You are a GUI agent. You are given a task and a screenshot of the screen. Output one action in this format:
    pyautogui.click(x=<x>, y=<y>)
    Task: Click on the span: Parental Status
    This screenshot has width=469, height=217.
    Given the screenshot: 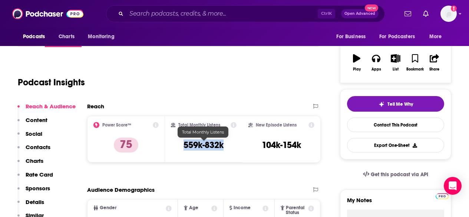 What is the action you would take?
    pyautogui.click(x=297, y=210)
    